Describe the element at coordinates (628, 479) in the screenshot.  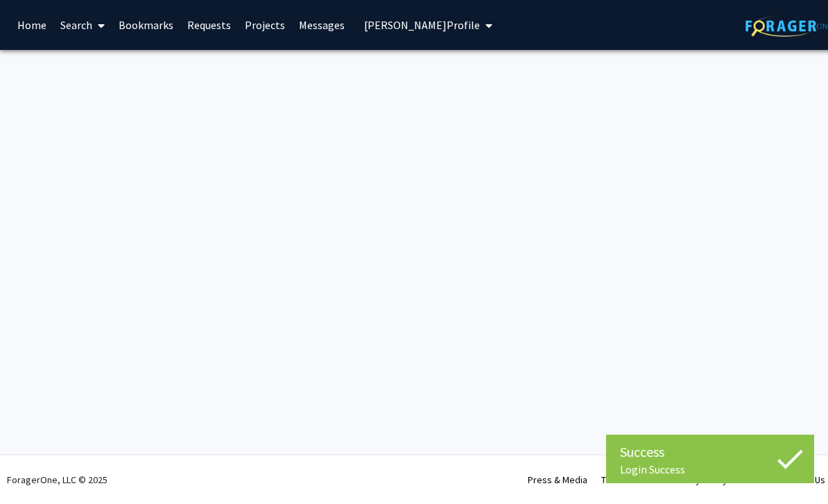
I see `a: Terms of Use` at that location.